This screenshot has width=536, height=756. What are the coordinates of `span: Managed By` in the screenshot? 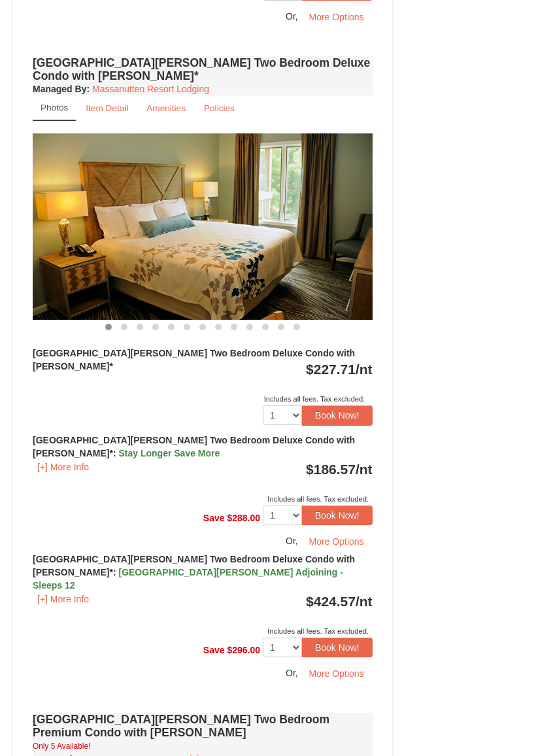 It's located at (59, 89).